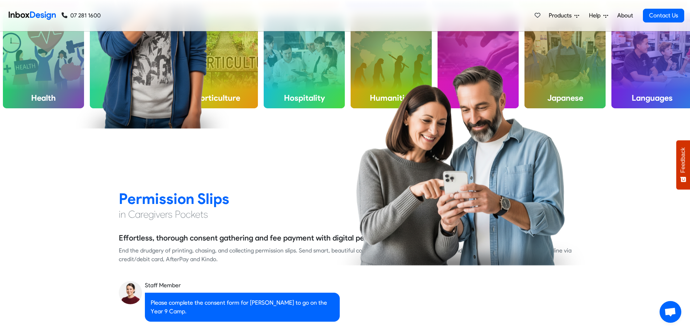 This screenshot has width=690, height=330. Describe the element at coordinates (264, 238) in the screenshot. I see `h5: Effortless, thorough consent gathering and fee payment with digital permission slips` at that location.